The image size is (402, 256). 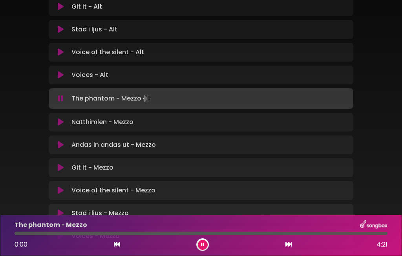 What do you see at coordinates (113, 190) in the screenshot?
I see `p: Voice of the silent - Mezzo` at bounding box center [113, 190].